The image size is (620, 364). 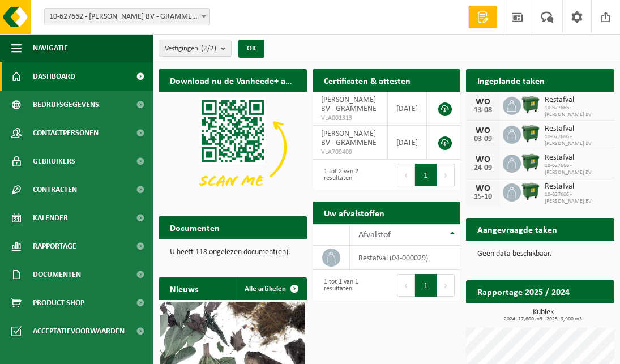 What do you see at coordinates (50, 218) in the screenshot?
I see `span: Kalender` at bounding box center [50, 218].